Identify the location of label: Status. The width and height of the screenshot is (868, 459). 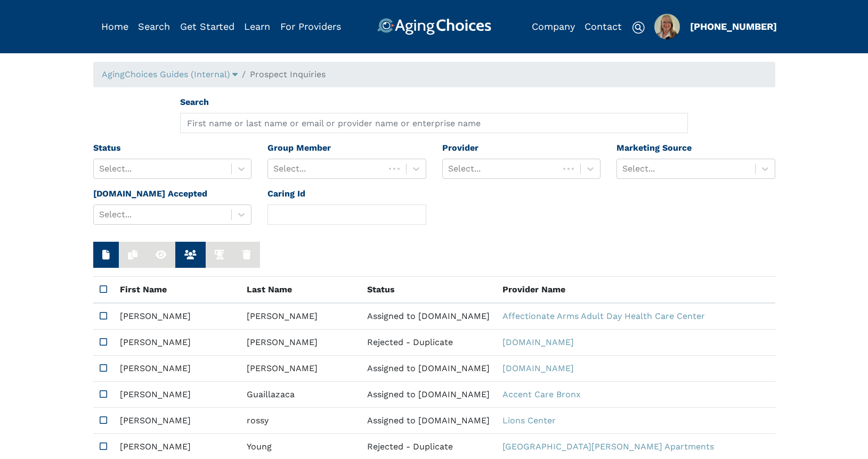
(107, 148).